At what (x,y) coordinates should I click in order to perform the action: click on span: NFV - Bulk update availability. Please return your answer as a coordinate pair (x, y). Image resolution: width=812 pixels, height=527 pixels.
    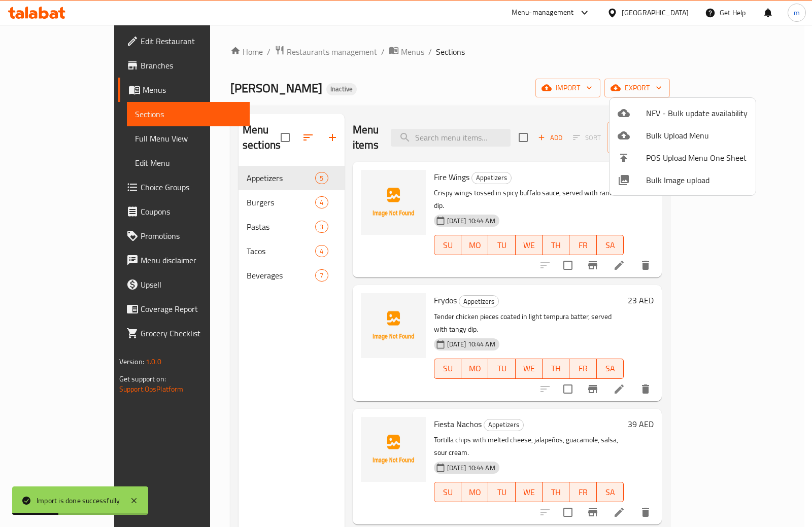
    Looking at the image, I should click on (697, 113).